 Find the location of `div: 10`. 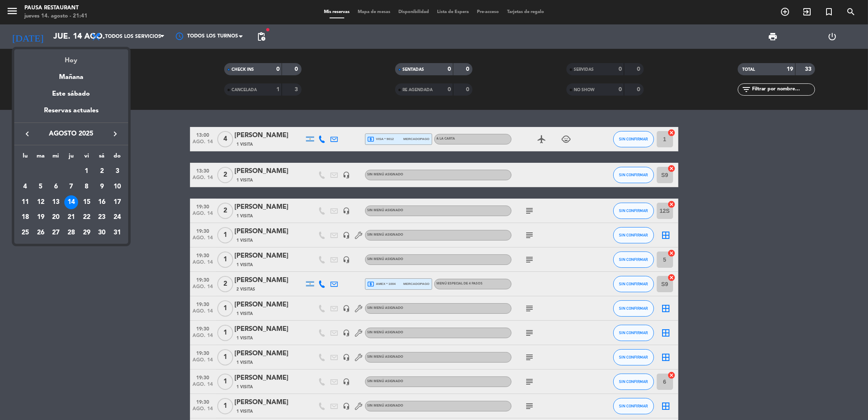

div: 10 is located at coordinates (117, 187).